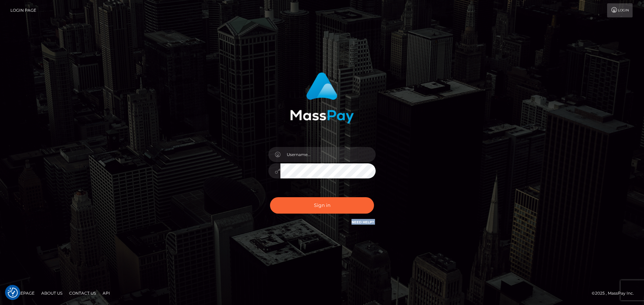 The width and height of the screenshot is (644, 305). What do you see at coordinates (13, 293) in the screenshot?
I see `button: Consent Preferences` at bounding box center [13, 293].